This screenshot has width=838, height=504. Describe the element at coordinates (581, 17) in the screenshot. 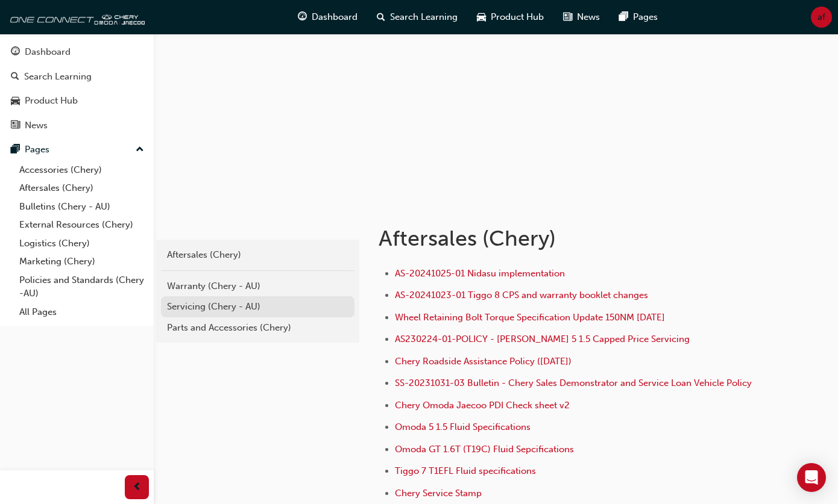

I see `a: news-iconNews` at that location.